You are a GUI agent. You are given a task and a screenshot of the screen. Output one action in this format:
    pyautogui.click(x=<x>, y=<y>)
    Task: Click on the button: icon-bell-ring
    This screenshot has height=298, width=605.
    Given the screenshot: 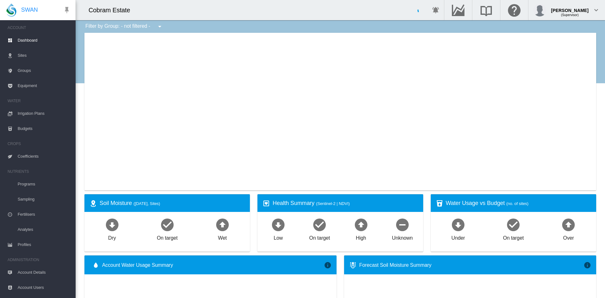 What is the action you would take?
    pyautogui.click(x=436, y=10)
    